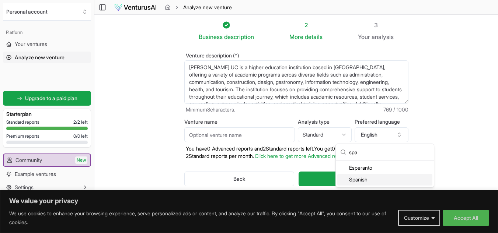 Image resolution: width=498 pixels, height=233 pixels. Describe the element at coordinates (306, 25) in the screenshot. I see `div: 2` at that location.